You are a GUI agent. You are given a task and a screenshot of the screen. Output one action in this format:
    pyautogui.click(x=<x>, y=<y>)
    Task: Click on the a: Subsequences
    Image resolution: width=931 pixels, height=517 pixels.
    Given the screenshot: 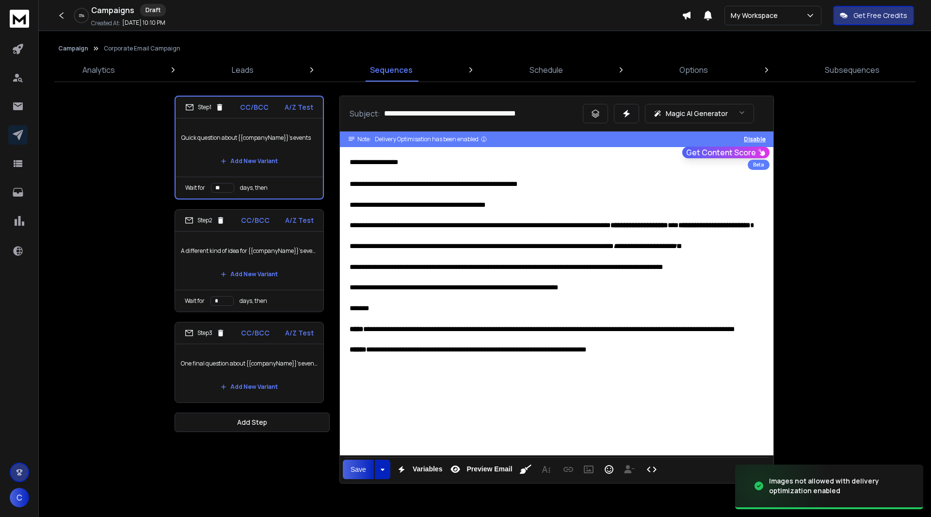 What is the action you would take?
    pyautogui.click(x=852, y=70)
    